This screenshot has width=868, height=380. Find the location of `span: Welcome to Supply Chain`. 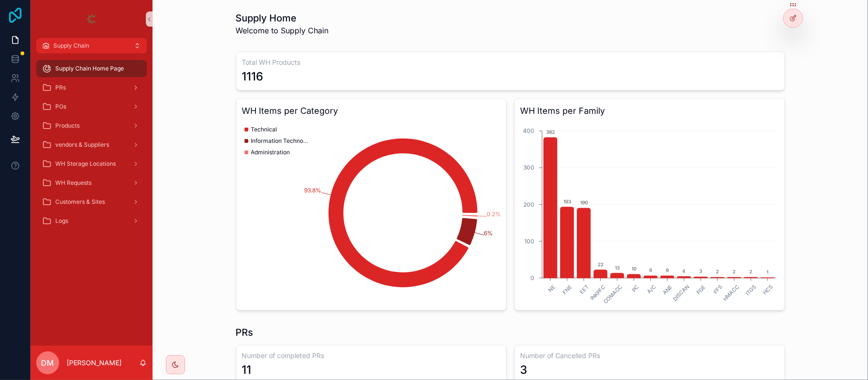

span: Welcome to Supply Chain is located at coordinates (282, 30).